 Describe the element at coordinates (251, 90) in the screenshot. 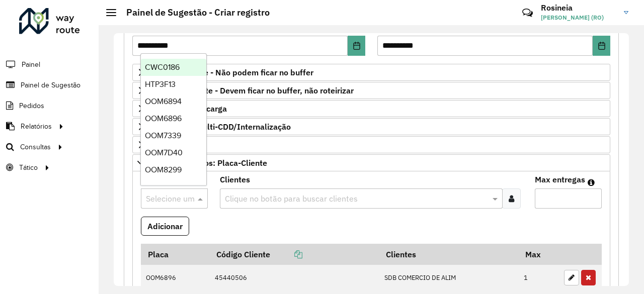

I see `span: Preservar Cliente - Devem ficar no buffer, não roteirizar` at that location.